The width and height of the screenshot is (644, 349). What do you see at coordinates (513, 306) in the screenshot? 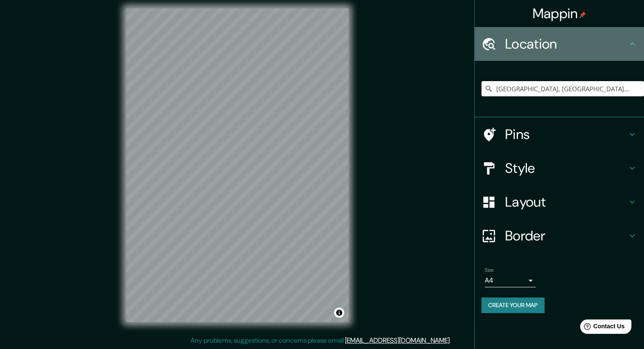
I see `button: Create your map` at bounding box center [513, 306].